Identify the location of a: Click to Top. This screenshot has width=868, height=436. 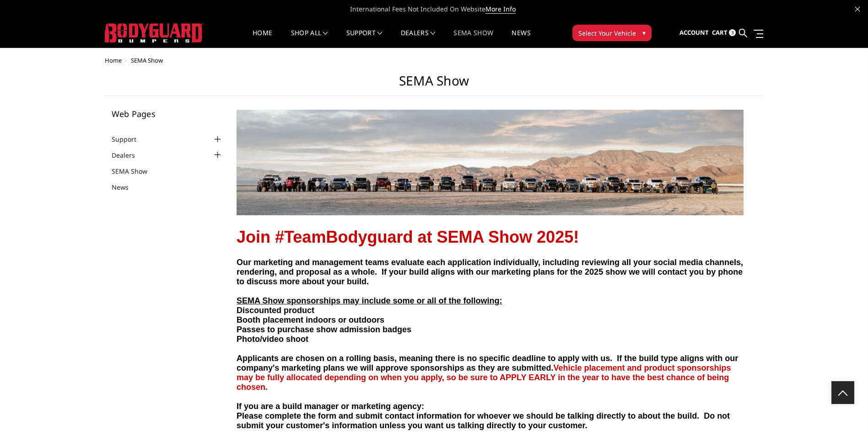
(843, 392).